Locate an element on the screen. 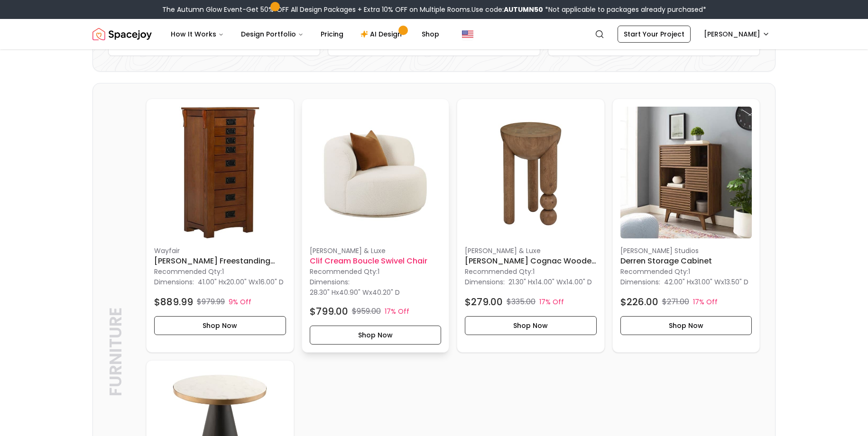 This screenshot has width=868, height=436. p: $335.00 is located at coordinates (521, 302).